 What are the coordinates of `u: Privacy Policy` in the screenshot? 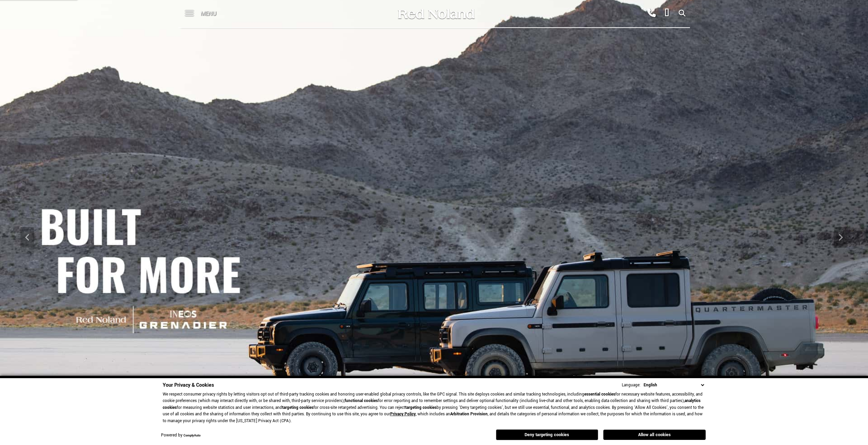 It's located at (403, 414).